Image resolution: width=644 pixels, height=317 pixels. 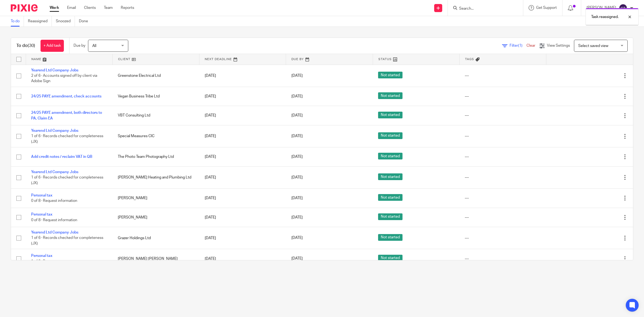 I want to click on a: Clients, so click(x=90, y=8).